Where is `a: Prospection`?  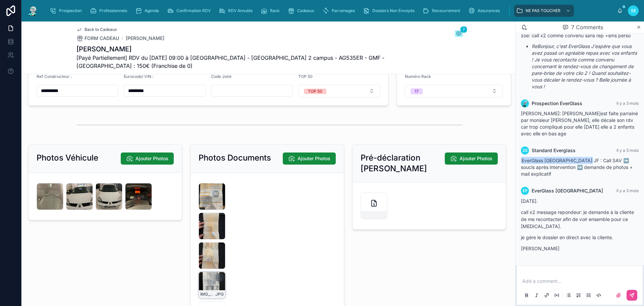 a: Prospection is located at coordinates (67, 11).